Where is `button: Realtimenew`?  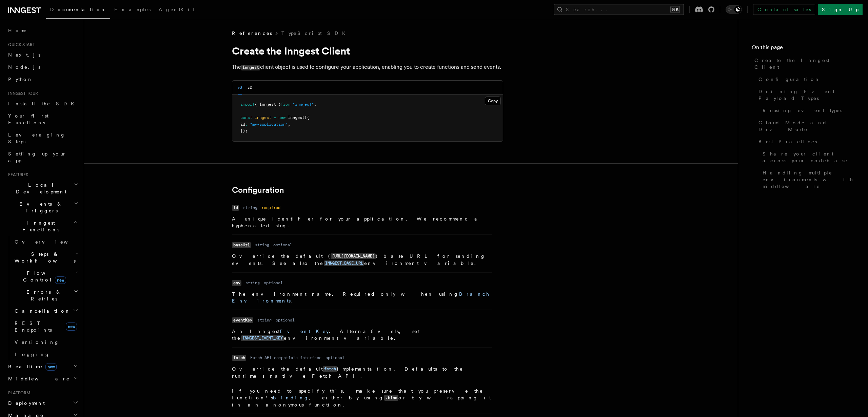
button: Realtimenew is located at coordinates (42, 367).